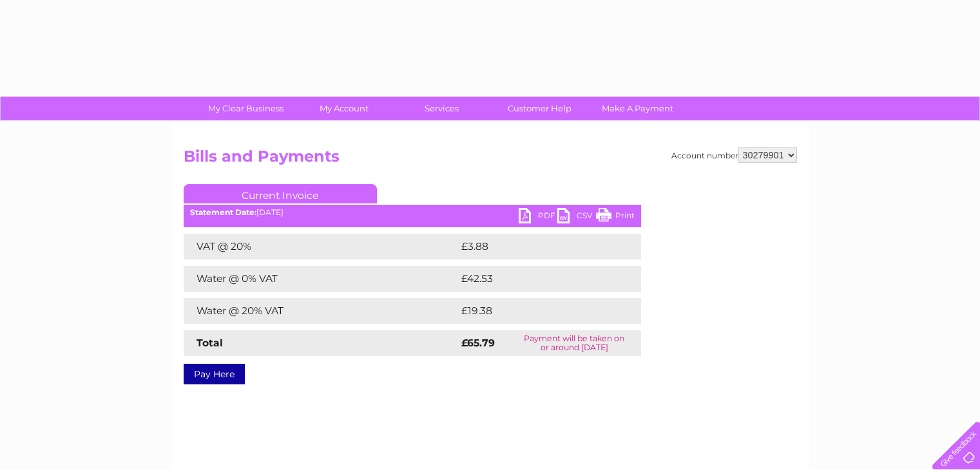 The image size is (980, 470). Describe the element at coordinates (490, 159) in the screenshot. I see `h2: Bills and Payments` at that location.